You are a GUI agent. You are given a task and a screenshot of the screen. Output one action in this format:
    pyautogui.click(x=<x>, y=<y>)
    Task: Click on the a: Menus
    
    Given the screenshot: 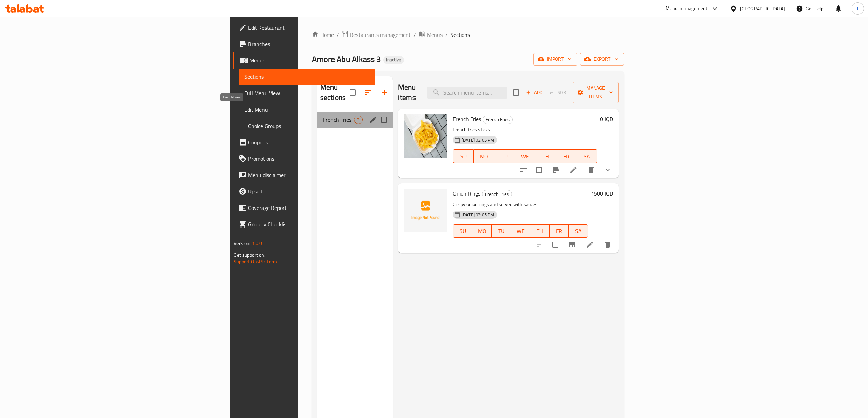 What is the action you would take?
    pyautogui.click(x=431, y=35)
    